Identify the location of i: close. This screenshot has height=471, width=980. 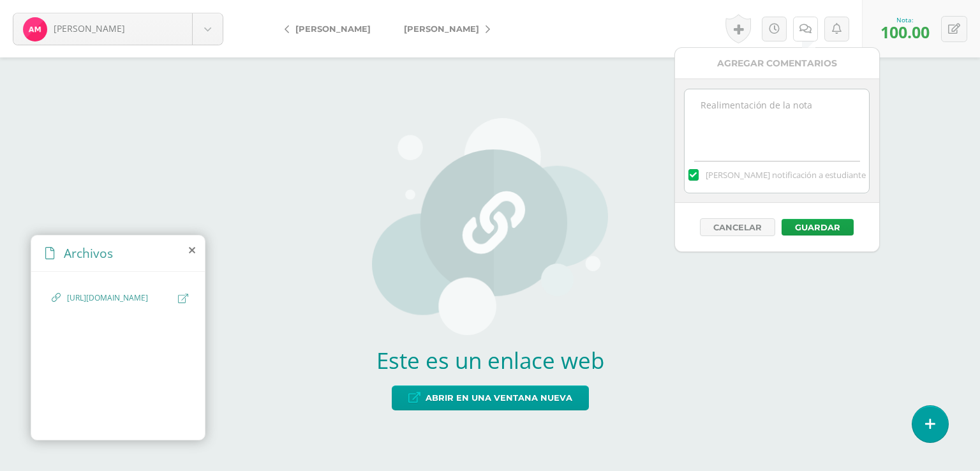
(192, 250).